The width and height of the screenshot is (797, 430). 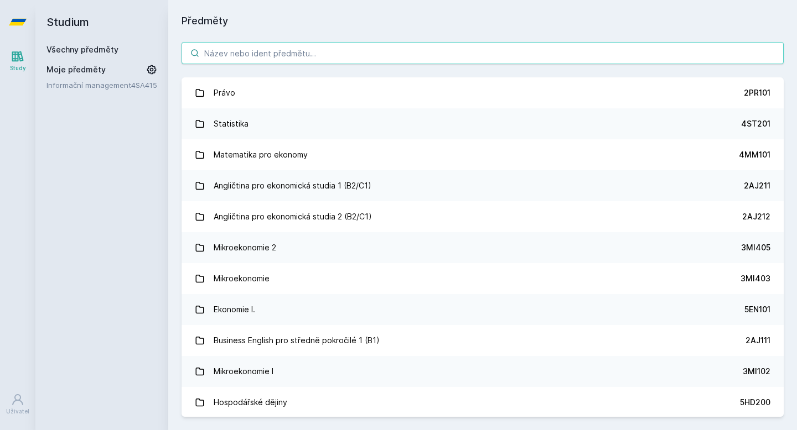 I want to click on div: 4ST201, so click(x=755, y=124).